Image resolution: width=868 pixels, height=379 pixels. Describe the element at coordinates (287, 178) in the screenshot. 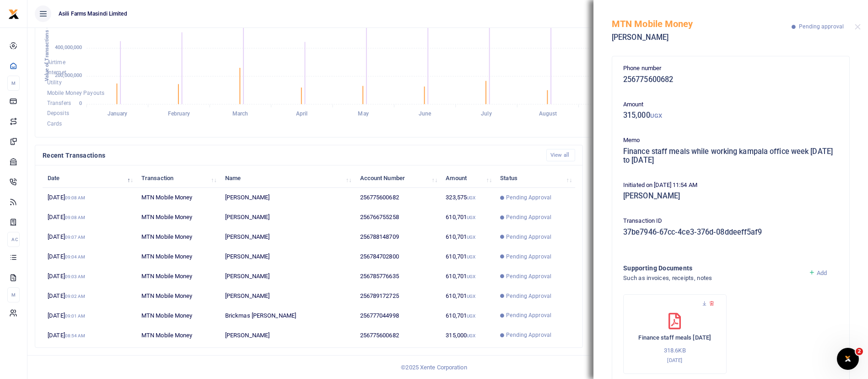

I see `th: Name: activate to sort column ascending` at that location.